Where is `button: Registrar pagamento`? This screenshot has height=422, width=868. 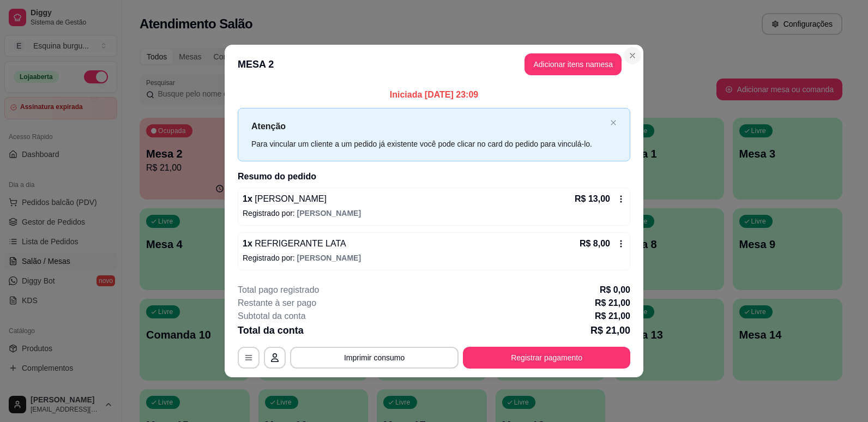 button: Registrar pagamento is located at coordinates (546, 357).